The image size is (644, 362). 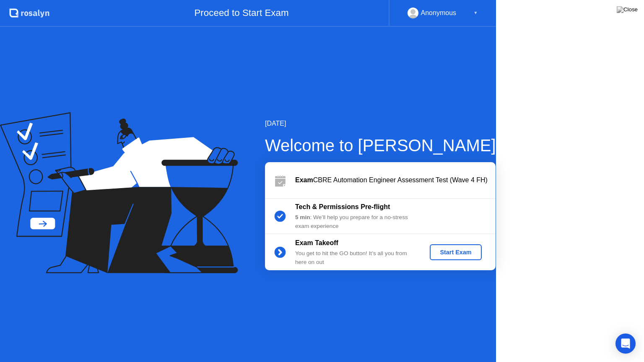 What do you see at coordinates (626, 344) in the screenshot?
I see `div: Open Intercom Messenger` at bounding box center [626, 344].